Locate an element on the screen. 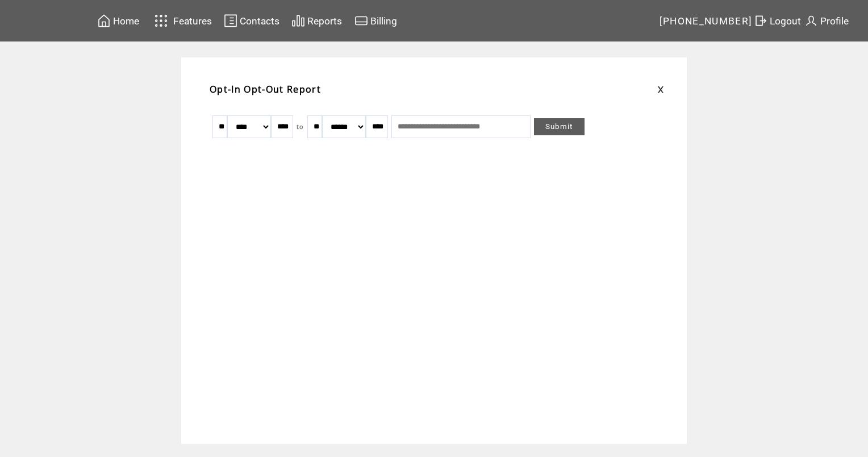 This screenshot has width=868, height=457. span: Reports is located at coordinates (324, 21).